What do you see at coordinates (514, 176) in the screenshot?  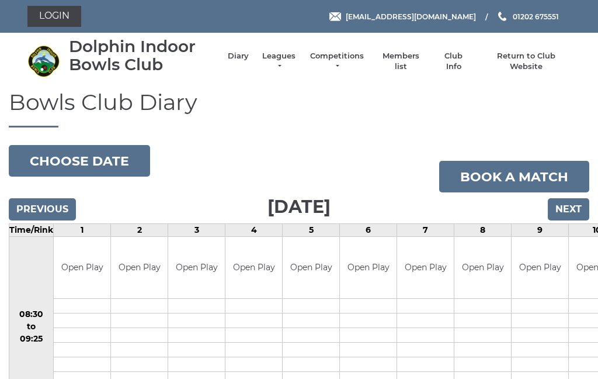 I see `a: Book a match` at bounding box center [514, 176].